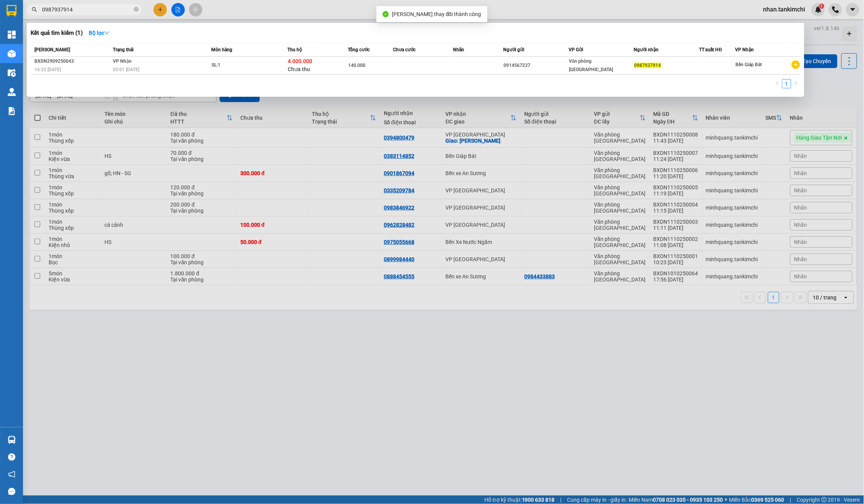  What do you see at coordinates (299, 70) in the screenshot?
I see `span: Chưa thu` at bounding box center [299, 70].